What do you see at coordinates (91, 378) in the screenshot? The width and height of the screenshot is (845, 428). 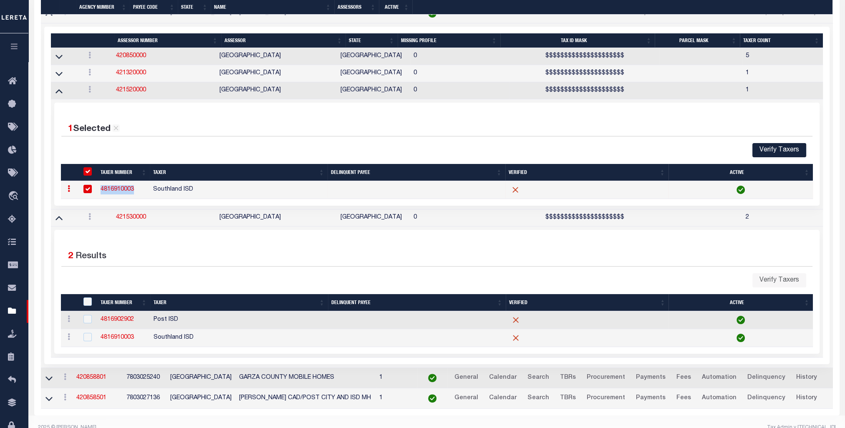 I see `a: 420858801` at bounding box center [91, 378].